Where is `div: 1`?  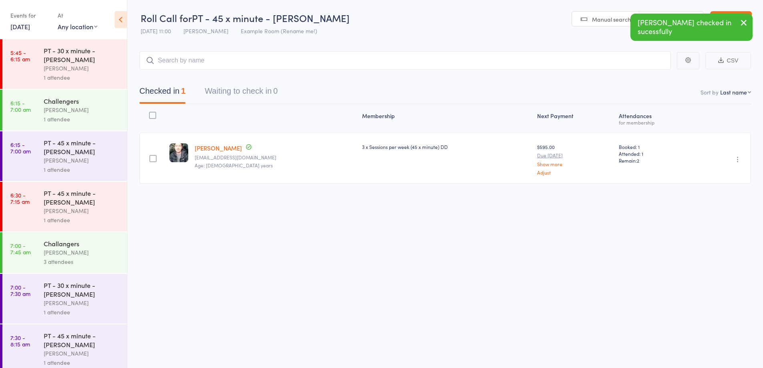
div: 1 is located at coordinates (183, 91).